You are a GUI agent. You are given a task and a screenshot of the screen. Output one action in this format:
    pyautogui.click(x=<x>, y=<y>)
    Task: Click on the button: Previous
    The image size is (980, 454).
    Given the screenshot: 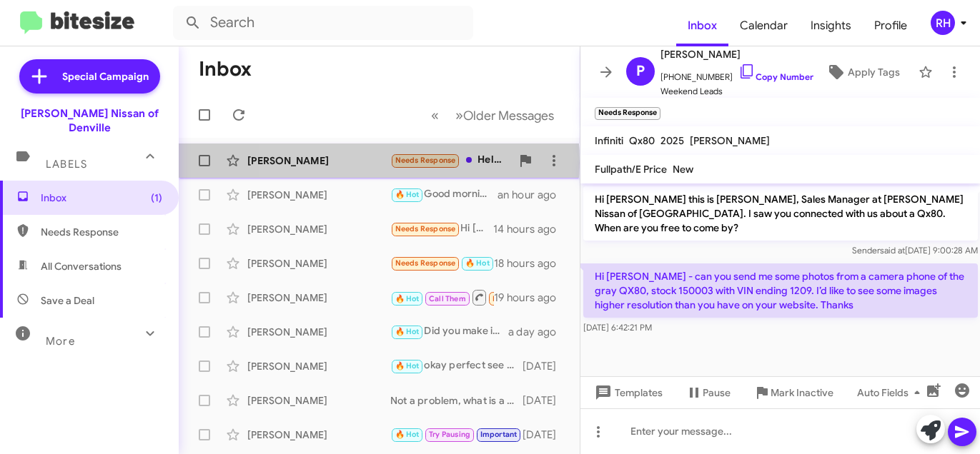 What is the action you would take?
    pyautogui.click(x=434, y=115)
    